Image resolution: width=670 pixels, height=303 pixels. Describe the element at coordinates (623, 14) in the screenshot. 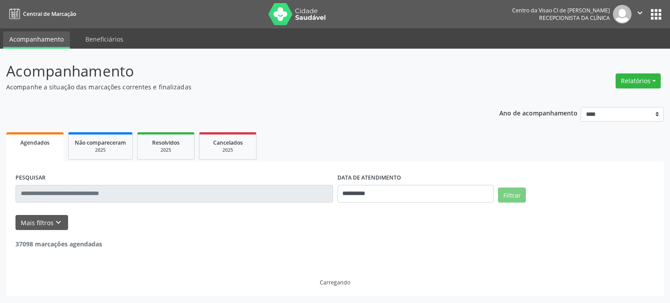

I see `img: img` at that location.